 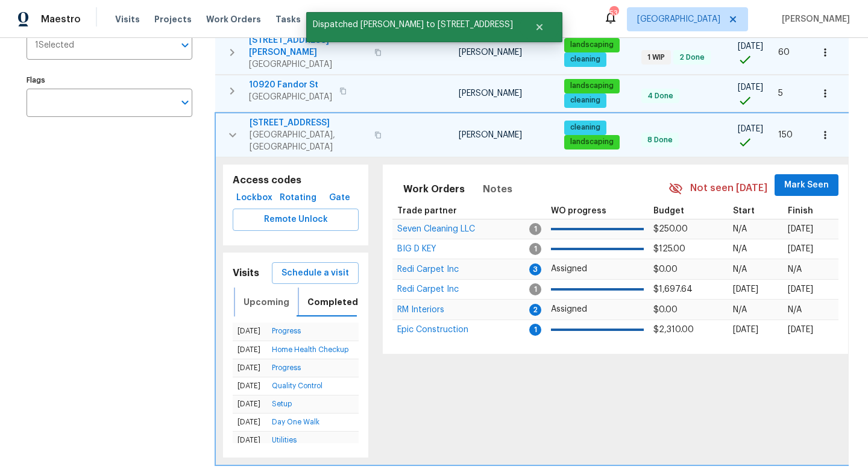 I want to click on a: BIG D KEY, so click(x=416, y=249).